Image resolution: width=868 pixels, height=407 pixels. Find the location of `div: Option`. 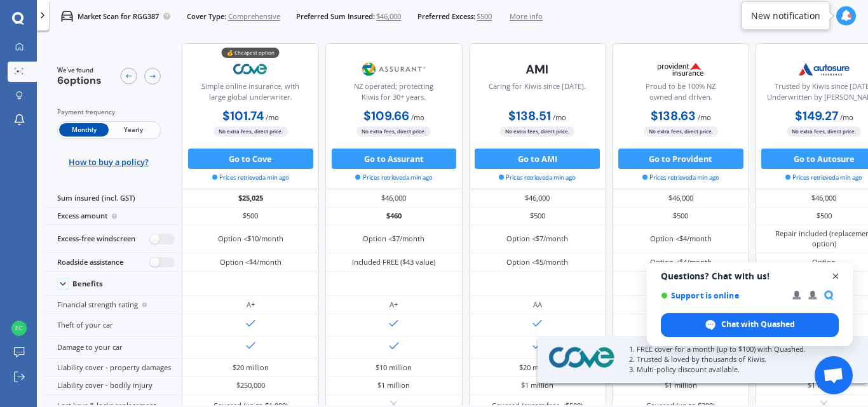

div: Option is located at coordinates (824, 262).